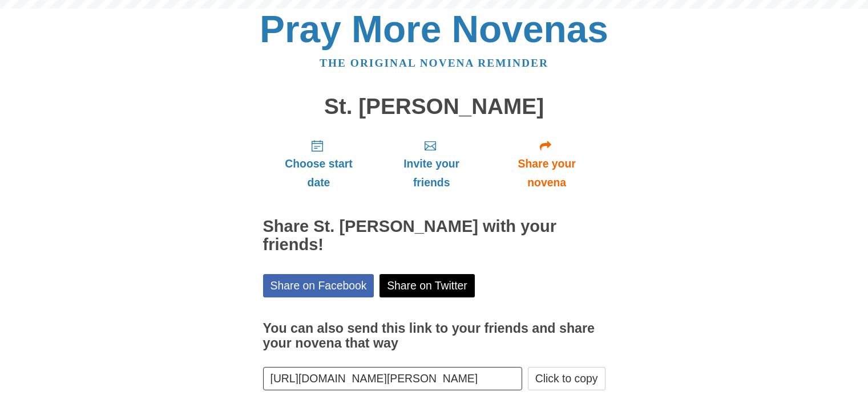 The height and width of the screenshot is (396, 868). I want to click on span: Choose start date, so click(319, 173).